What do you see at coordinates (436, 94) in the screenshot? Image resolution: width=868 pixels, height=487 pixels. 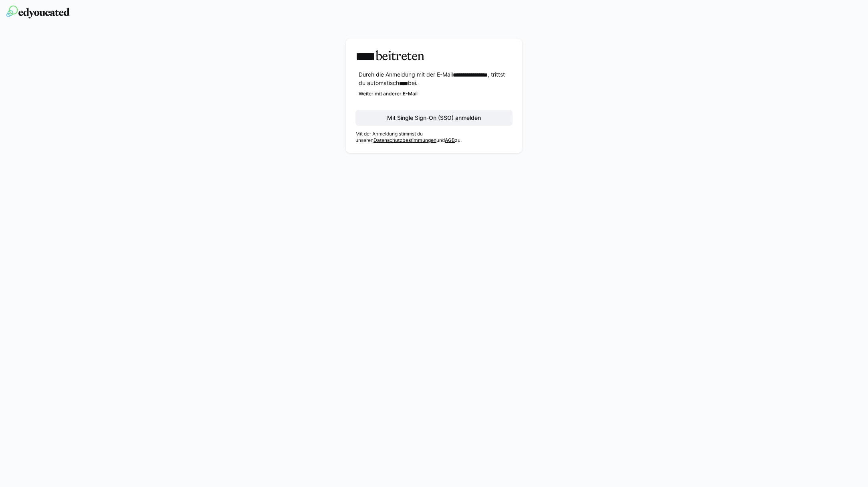 I see `div: Weiter mit anderer E-Mail` at bounding box center [436, 94].